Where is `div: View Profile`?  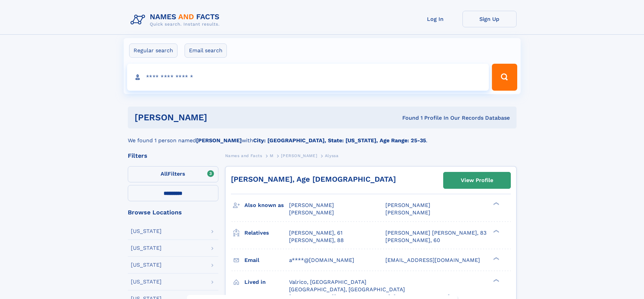 div: View Profile is located at coordinates (477, 181).